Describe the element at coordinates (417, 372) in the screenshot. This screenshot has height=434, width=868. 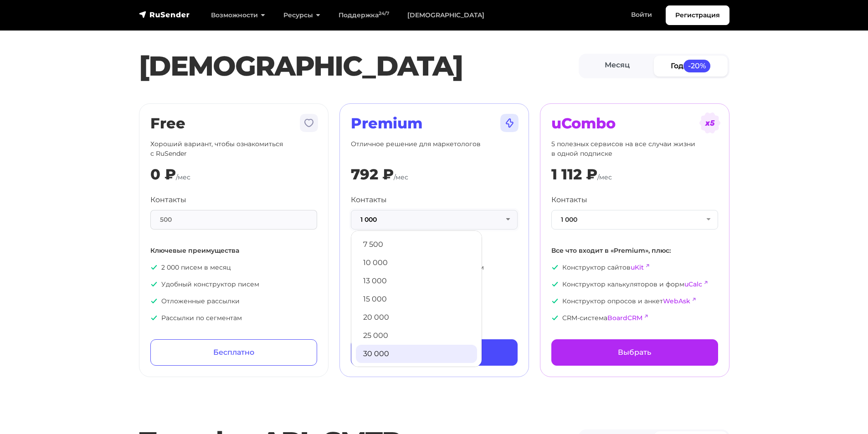
I see `a: 35 000` at that location.